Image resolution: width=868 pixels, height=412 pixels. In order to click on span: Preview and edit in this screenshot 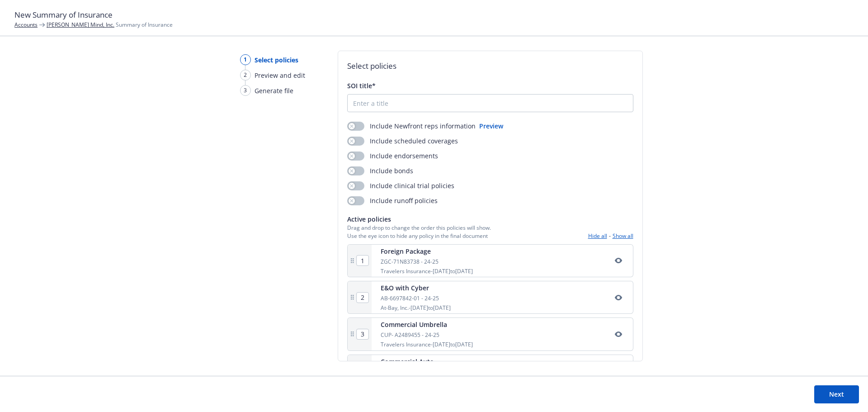, I will do `click(280, 75)`.